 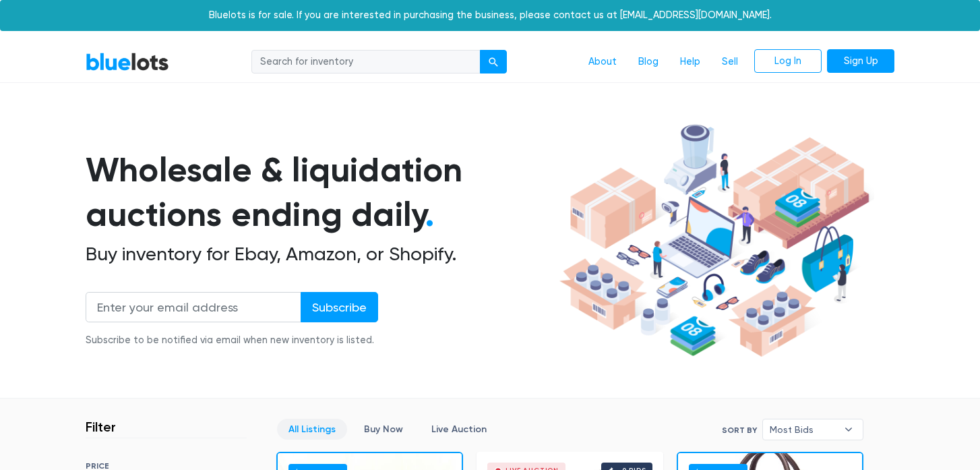 I want to click on a: Sign Up, so click(x=861, y=62).